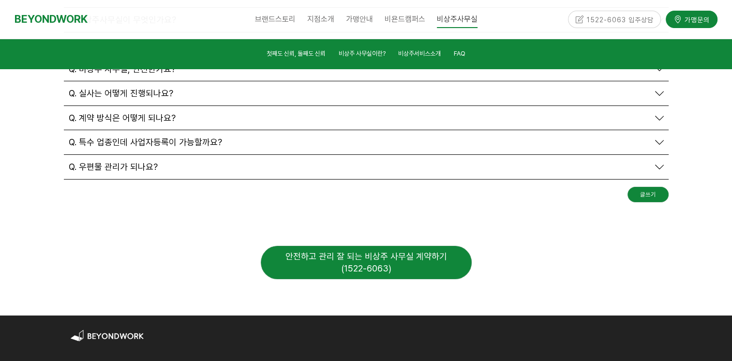  I want to click on span: Q. 특수 업종인데 사업자등록이 가능할까요?, so click(145, 142).